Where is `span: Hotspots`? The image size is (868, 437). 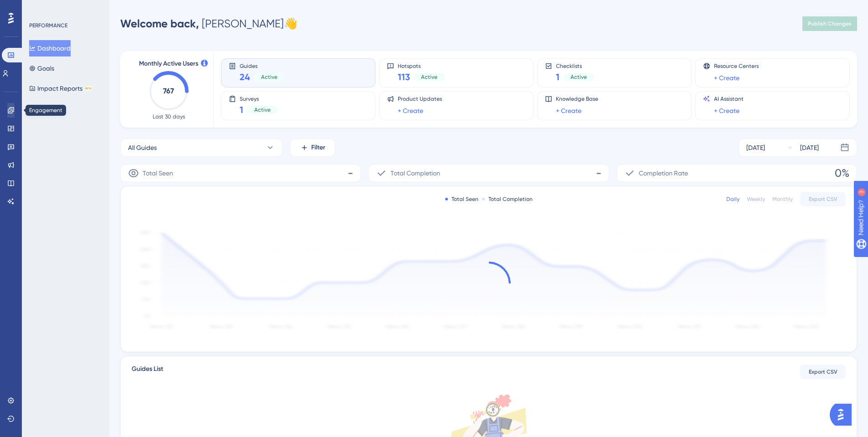 span: Hotspots is located at coordinates (421, 65).